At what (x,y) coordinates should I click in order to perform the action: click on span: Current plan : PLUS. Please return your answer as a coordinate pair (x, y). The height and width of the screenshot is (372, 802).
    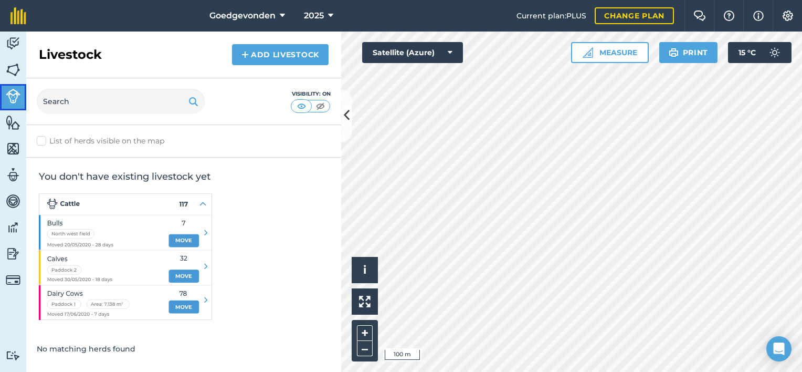
    Looking at the image, I should click on (551, 16).